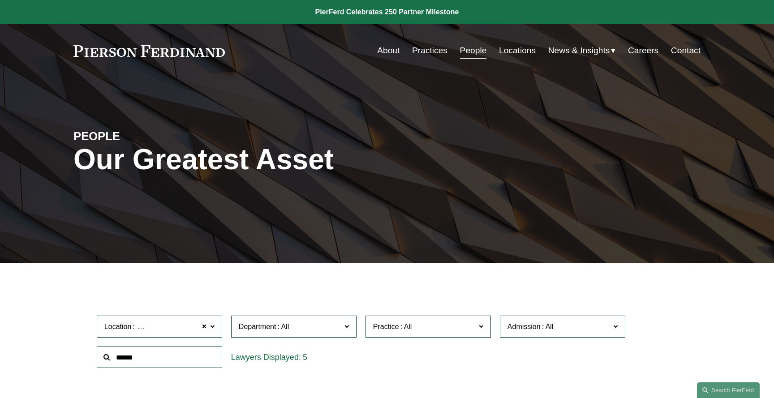 The height and width of the screenshot is (398, 774). What do you see at coordinates (728, 390) in the screenshot?
I see `a: Search this site` at bounding box center [728, 390].